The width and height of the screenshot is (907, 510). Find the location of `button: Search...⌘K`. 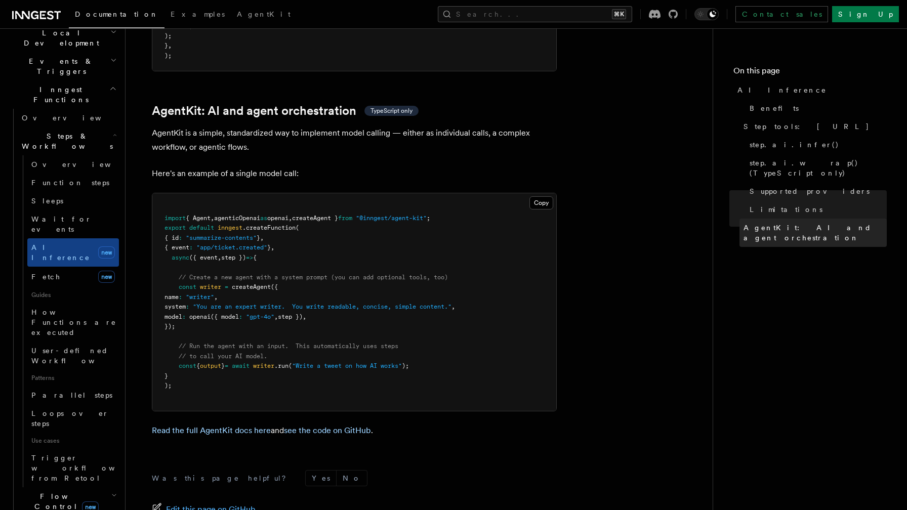

button: Search...⌘K is located at coordinates (535, 14).